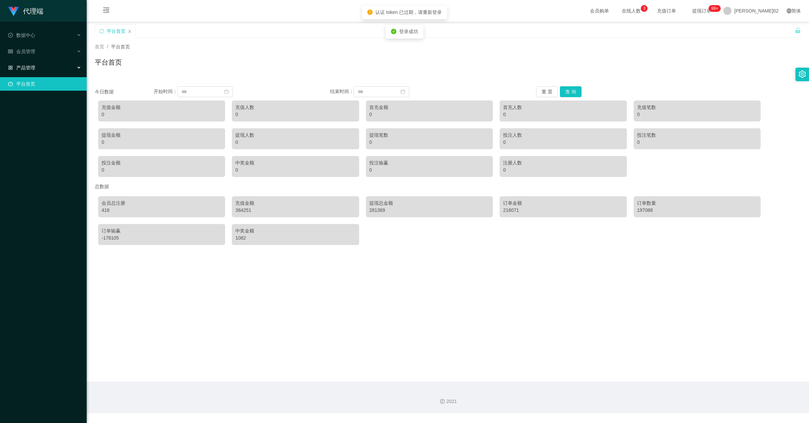 The height and width of the screenshot is (423, 809). I want to click on div: 今日数据, so click(124, 92).